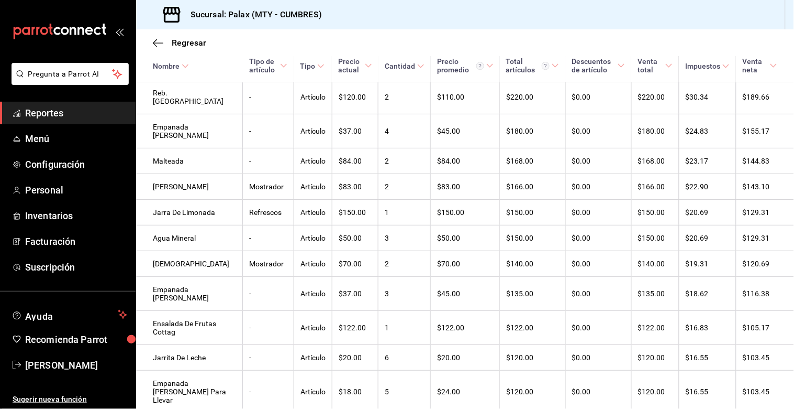 This screenshot has width=794, height=409. What do you see at coordinates (312, 66) in the screenshot?
I see `span: Tipo` at bounding box center [312, 66].